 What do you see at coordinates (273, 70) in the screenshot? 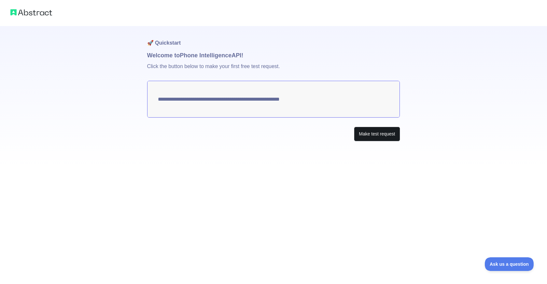
I see `p: Click the button below to make your first free test request.` at bounding box center [273, 70].